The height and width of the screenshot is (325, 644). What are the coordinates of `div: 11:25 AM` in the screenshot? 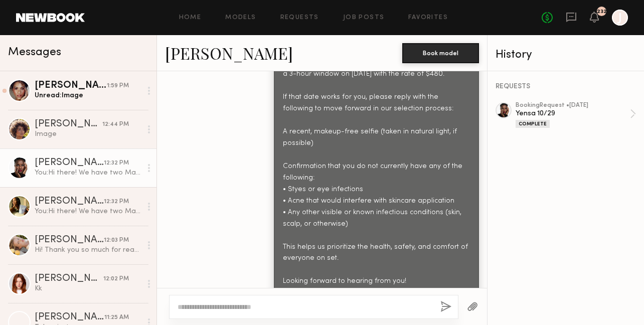 It's located at (116, 317).